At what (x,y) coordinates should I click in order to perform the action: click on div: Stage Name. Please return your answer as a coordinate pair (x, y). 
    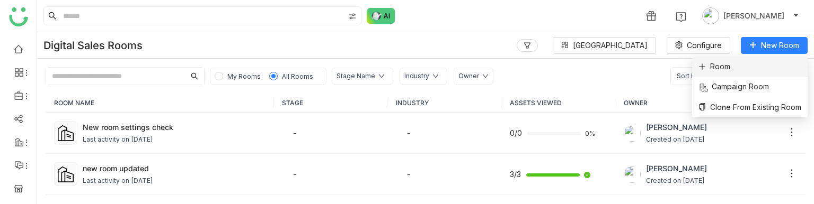
    Looking at the image, I should click on (355, 76).